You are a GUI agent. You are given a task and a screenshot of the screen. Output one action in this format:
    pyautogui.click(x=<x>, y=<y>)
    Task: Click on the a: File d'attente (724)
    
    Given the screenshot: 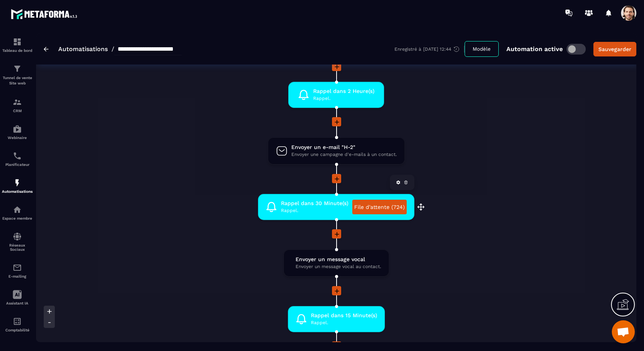 What is the action you would take?
    pyautogui.click(x=379, y=207)
    